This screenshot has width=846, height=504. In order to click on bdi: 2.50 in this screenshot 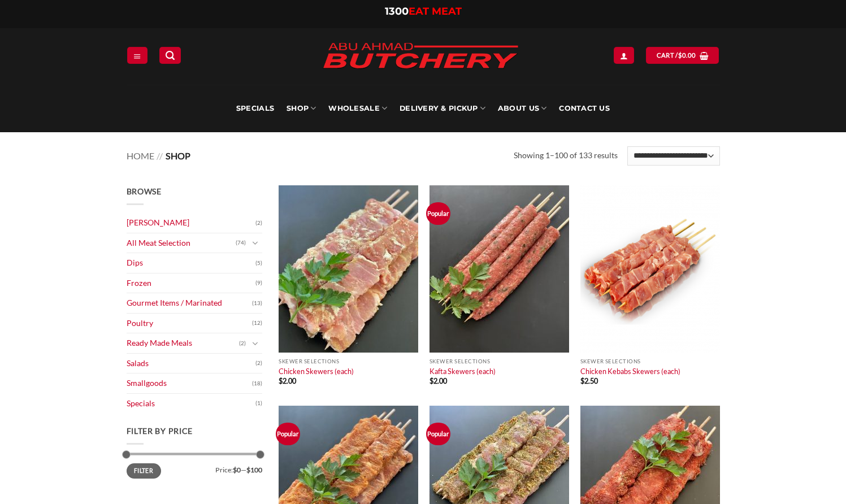, I will do `click(589, 381)`.